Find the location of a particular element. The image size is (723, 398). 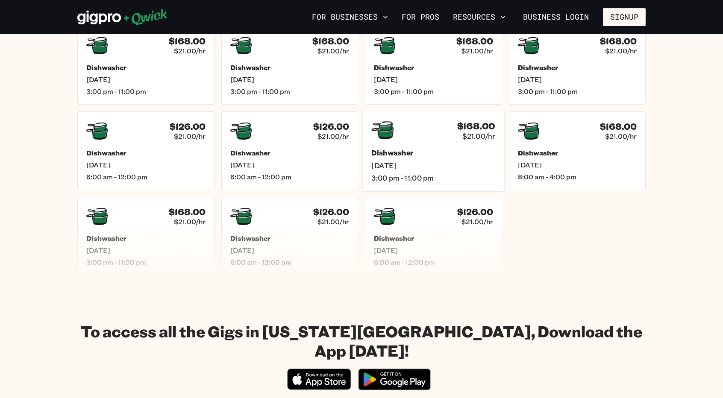

button: Signup is located at coordinates (624, 17).